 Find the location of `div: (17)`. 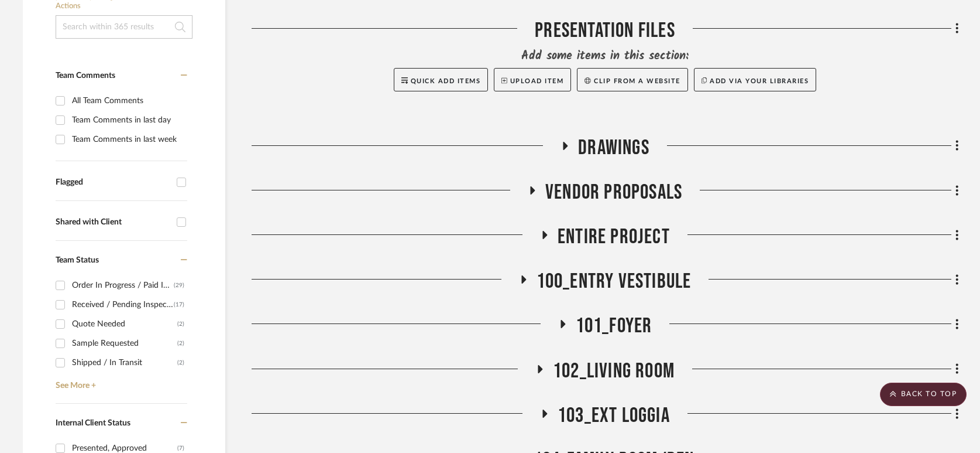

div: (17) is located at coordinates (179, 305).